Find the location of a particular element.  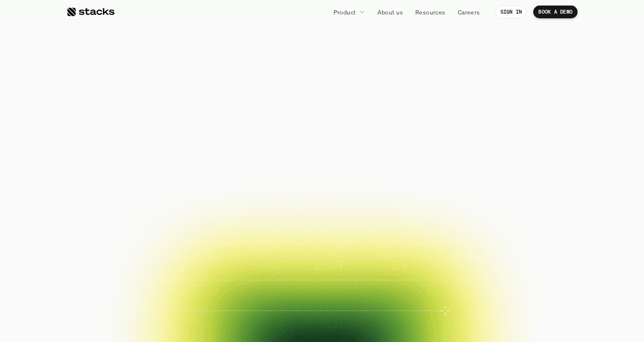

a: Resources is located at coordinates (430, 12).